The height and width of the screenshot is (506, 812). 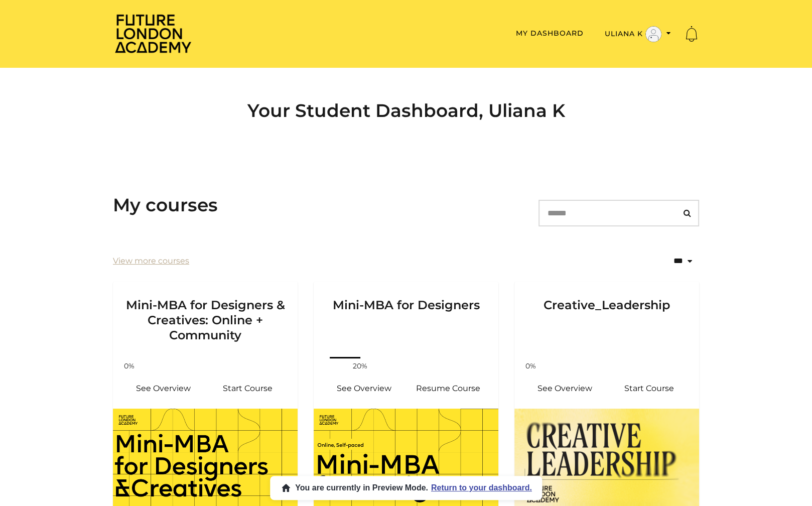 I want to click on h3: My courses, so click(x=165, y=205).